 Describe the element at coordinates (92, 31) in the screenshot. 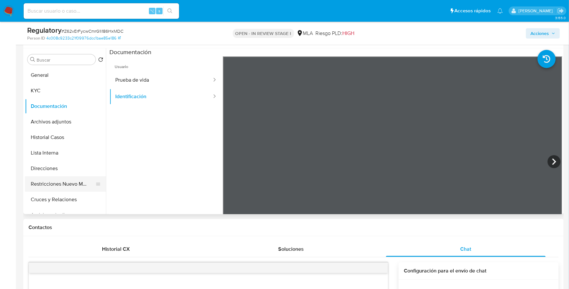

I see `span: # Z62vErFycwCmrG1i186HxMDC` at that location.